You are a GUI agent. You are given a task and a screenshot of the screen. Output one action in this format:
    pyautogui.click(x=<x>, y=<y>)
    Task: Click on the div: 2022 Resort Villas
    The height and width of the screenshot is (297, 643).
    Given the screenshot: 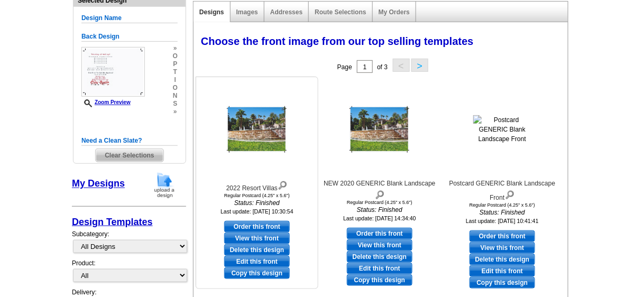 What is the action you would take?
    pyautogui.click(x=257, y=186)
    